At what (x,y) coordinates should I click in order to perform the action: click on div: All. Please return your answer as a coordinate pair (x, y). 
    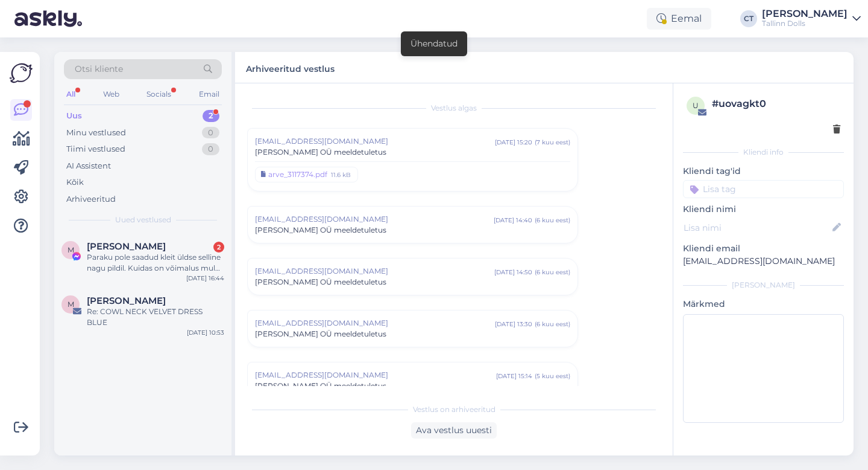
    Looking at the image, I should click on (70, 95).